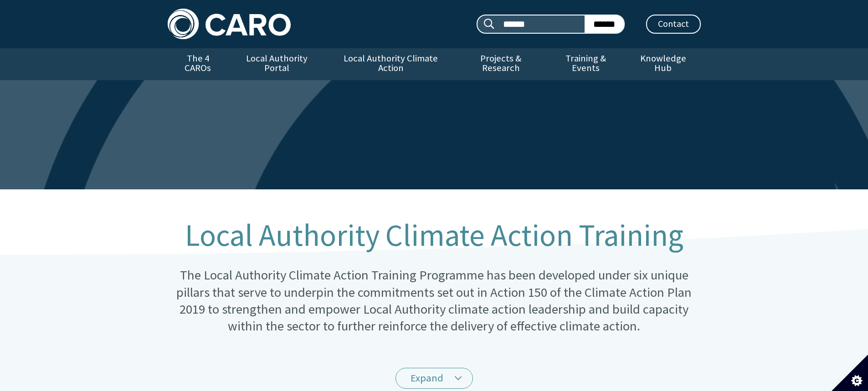 The height and width of the screenshot is (391, 868). What do you see at coordinates (434, 378) in the screenshot?
I see `a: Expand` at bounding box center [434, 378].